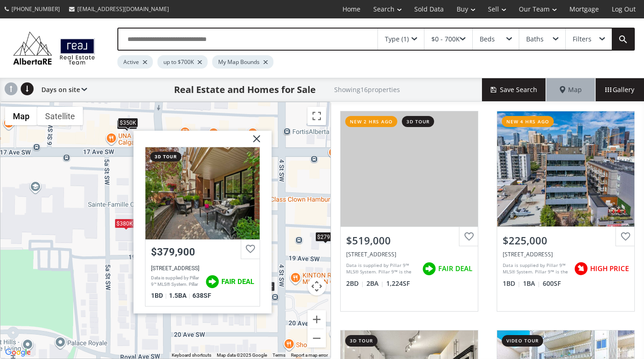 Image resolution: width=644 pixels, height=359 pixels. Describe the element at coordinates (610, 268) in the screenshot. I see `span: HIGH PRICE` at that location.